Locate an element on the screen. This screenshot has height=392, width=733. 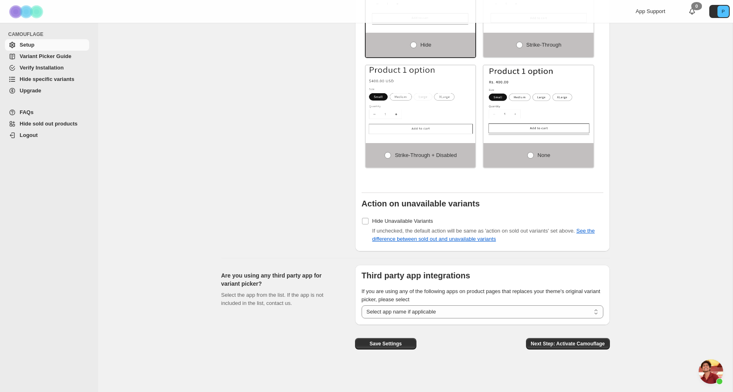
a: 0 is located at coordinates (692, 11).